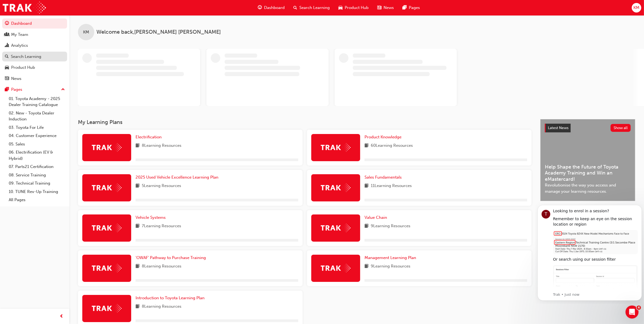  Describe the element at coordinates (170, 258) in the screenshot. I see `span: 'OWAF' Pathway to Purchase Training` at that location.